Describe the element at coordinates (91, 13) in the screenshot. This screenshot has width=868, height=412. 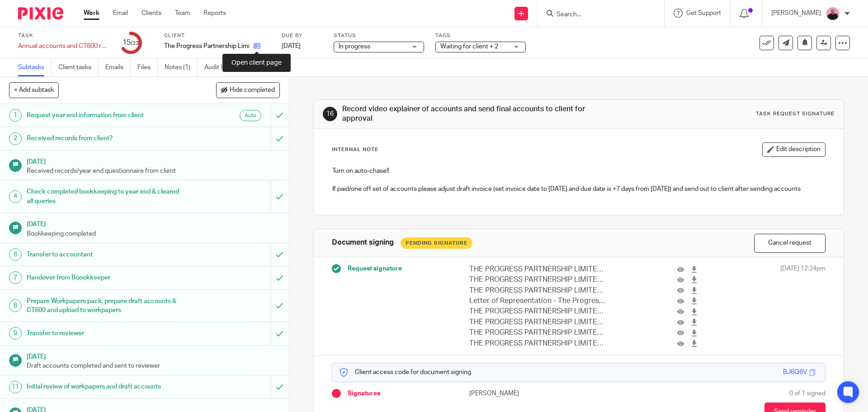
I see `a: Work` at that location.